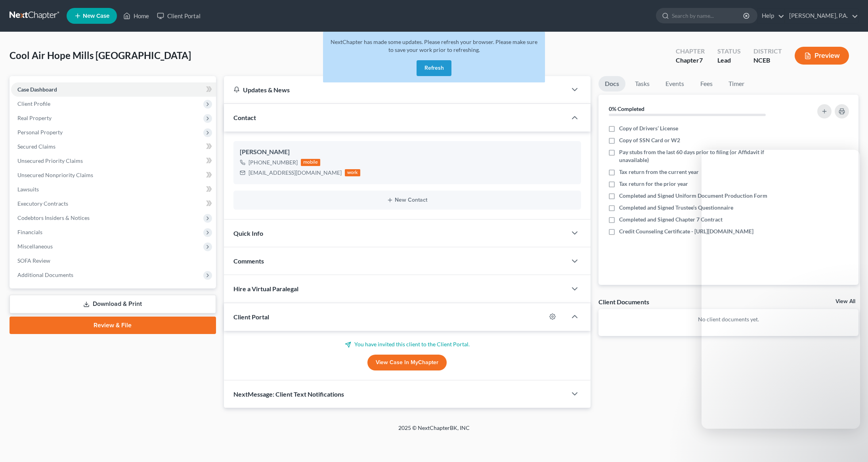 This screenshot has width=868, height=462. What do you see at coordinates (649, 129) in the screenshot?
I see `span: Copy of Drivers’ License` at bounding box center [649, 129].